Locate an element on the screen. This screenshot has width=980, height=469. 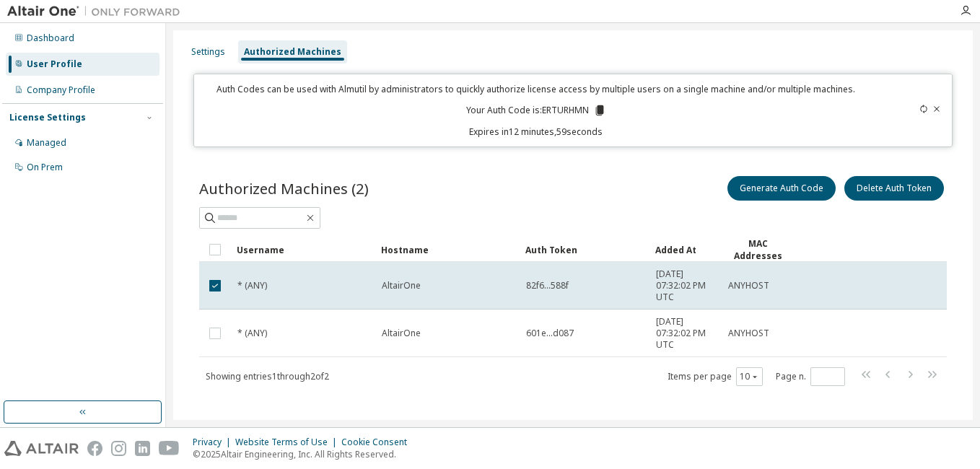
div: Dashboard is located at coordinates (51, 38).